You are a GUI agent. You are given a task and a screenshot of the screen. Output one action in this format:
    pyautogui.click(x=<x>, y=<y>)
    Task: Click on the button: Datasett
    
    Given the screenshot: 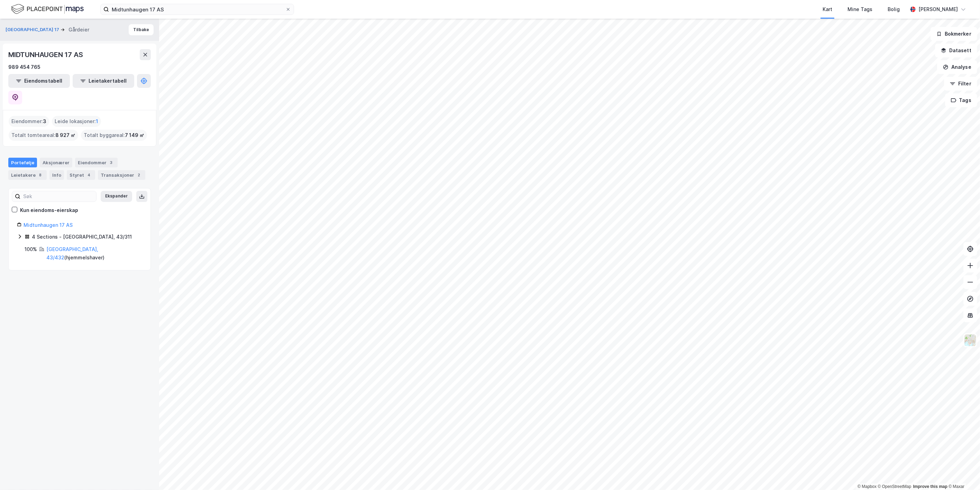 What is the action you would take?
    pyautogui.click(x=956, y=50)
    